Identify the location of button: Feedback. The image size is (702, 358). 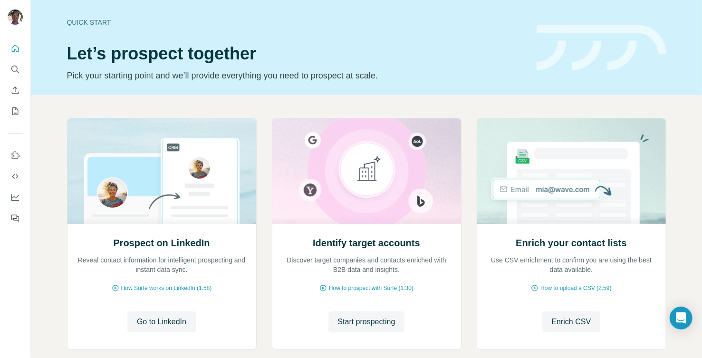
(15, 218).